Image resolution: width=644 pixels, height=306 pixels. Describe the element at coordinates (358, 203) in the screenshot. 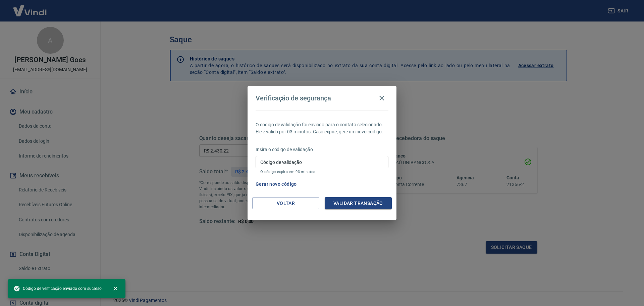

I see `button: Validar transação` at that location.